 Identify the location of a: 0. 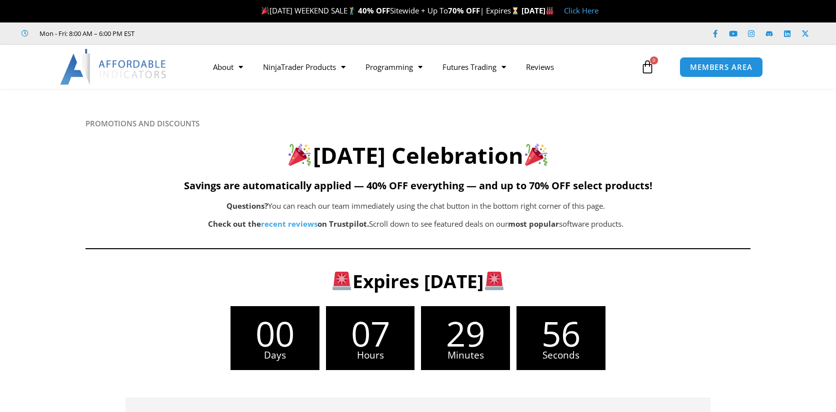
(647, 67).